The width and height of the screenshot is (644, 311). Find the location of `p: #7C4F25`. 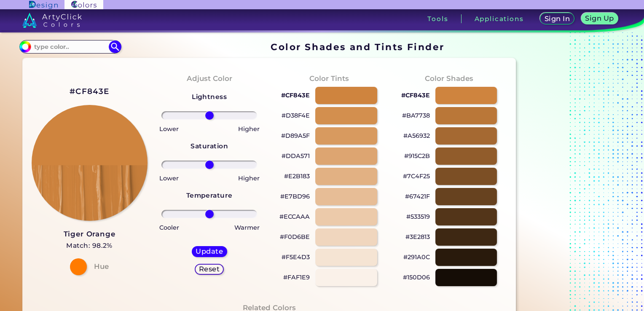

p: #7C4F25 is located at coordinates (416, 176).